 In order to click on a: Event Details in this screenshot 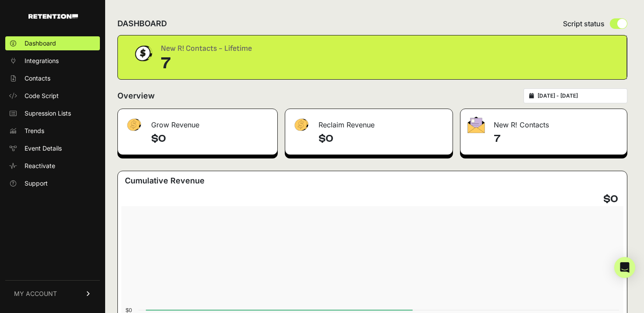, I will do `click(52, 149)`.